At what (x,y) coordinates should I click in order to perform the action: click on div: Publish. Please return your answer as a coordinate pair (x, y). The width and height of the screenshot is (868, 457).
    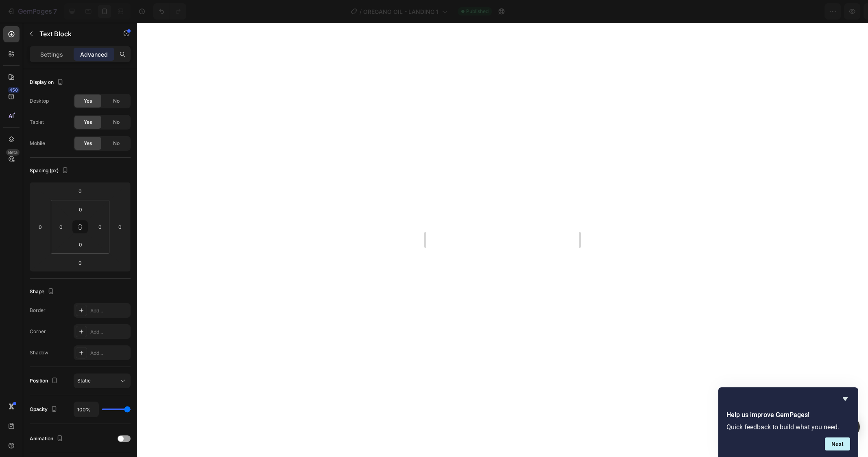
    Looking at the image, I should click on (831, 11).